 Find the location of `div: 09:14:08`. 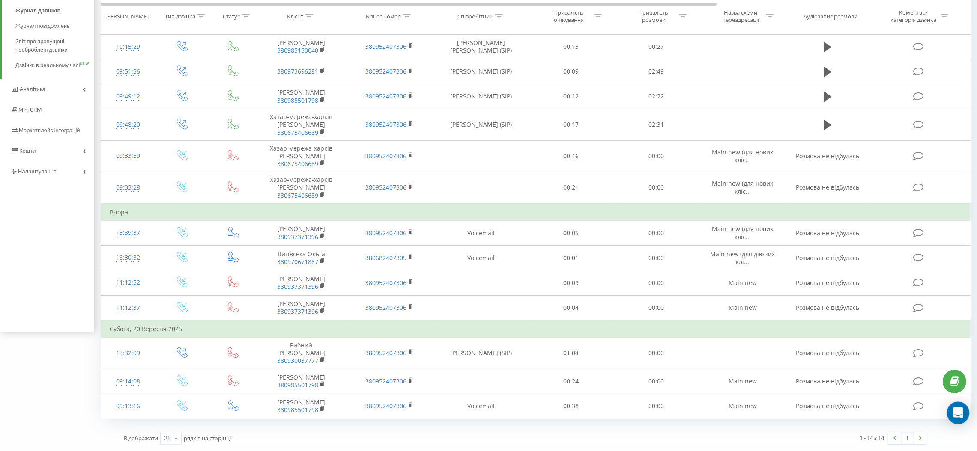

div: 09:14:08 is located at coordinates (128, 382).